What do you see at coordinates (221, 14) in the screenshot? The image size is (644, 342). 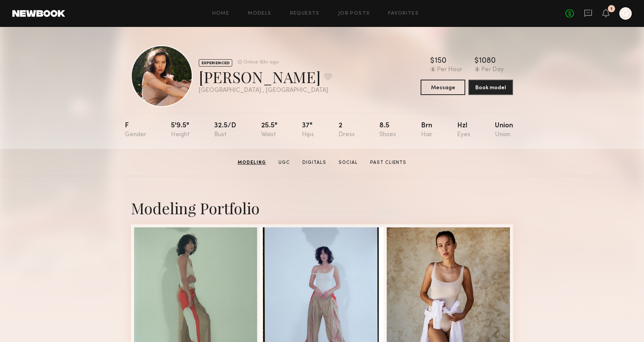 I see `a: Home` at bounding box center [221, 14].